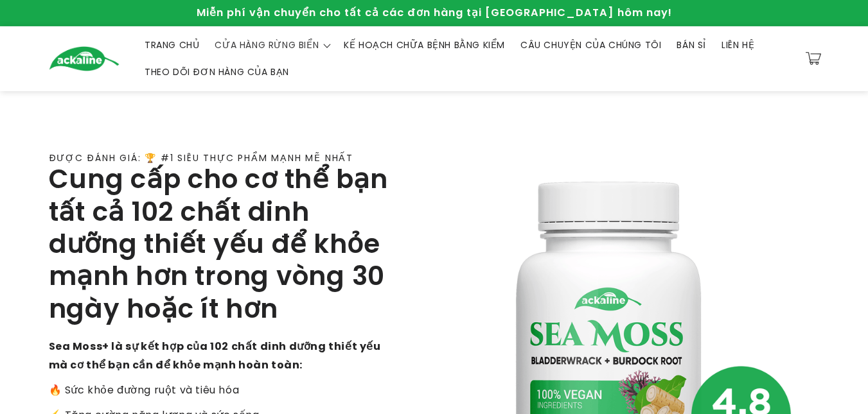  What do you see at coordinates (218, 244) in the screenshot?
I see `font: Cung cấp cho cơ thể bạn tất cả 102 chất dinh dưỡng thiết yếu để khỏe mạnh hơn trong vòng 30 ngày ...` at bounding box center [218, 244].